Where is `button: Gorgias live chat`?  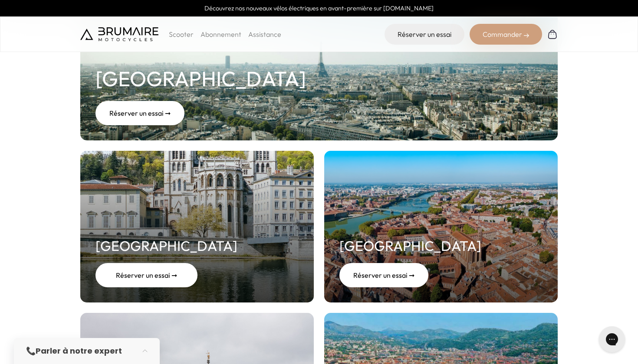
button: Gorgias live chat is located at coordinates (17, 16).